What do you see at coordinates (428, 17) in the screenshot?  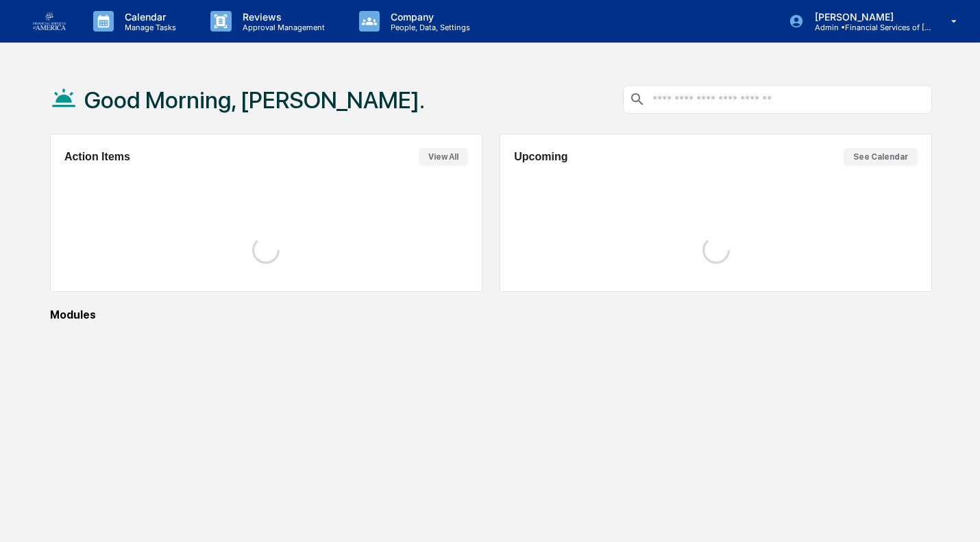 I see `p: Company` at bounding box center [428, 17].